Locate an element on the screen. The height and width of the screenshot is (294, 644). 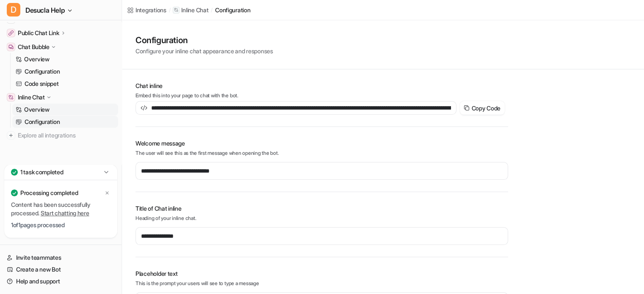
a: Create a new Bot is located at coordinates (61, 269).